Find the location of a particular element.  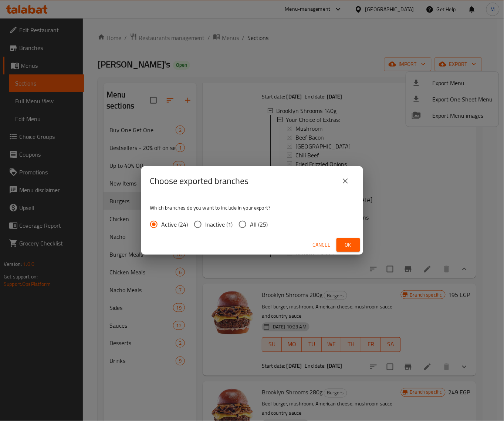

button: Cancel is located at coordinates (322, 245).